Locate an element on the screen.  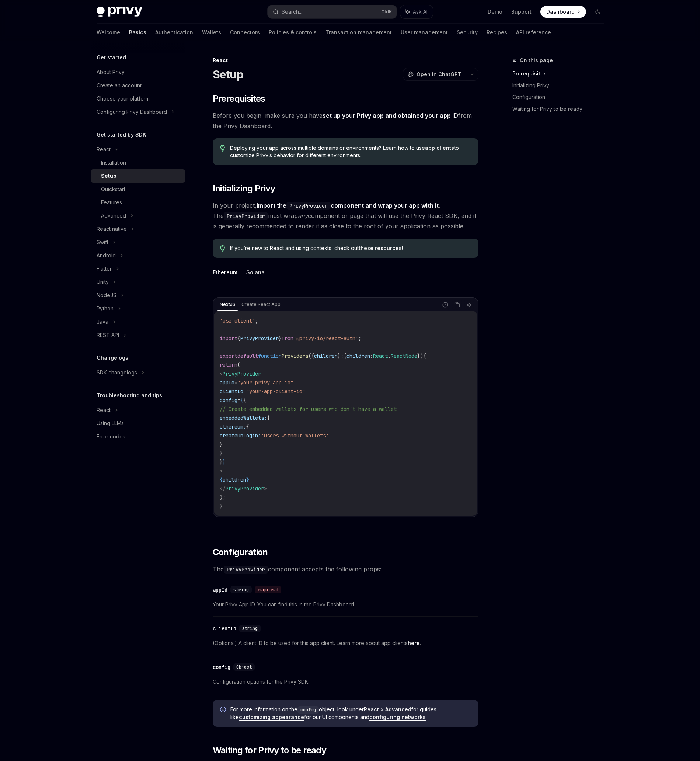
div: Python is located at coordinates (105, 309).